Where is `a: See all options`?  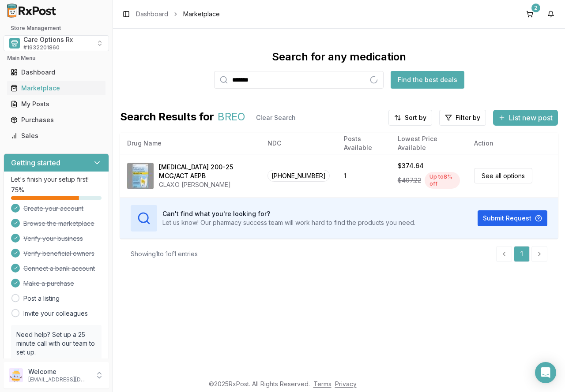
a: See all options is located at coordinates (503, 176).